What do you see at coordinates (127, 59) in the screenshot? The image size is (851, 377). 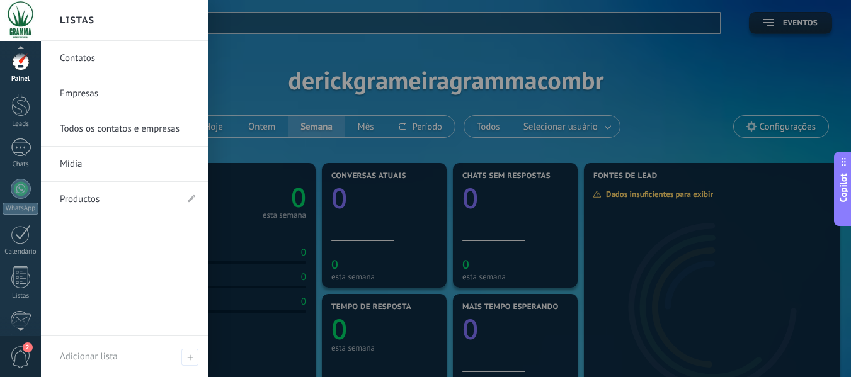 I see `a: Contatos` at bounding box center [127, 59].